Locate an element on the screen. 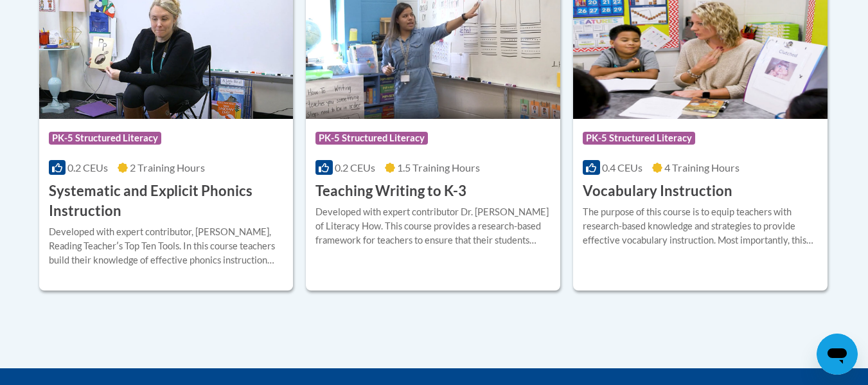  h3: Systematic and Explicit Phonics Instruction is located at coordinates (166, 201).